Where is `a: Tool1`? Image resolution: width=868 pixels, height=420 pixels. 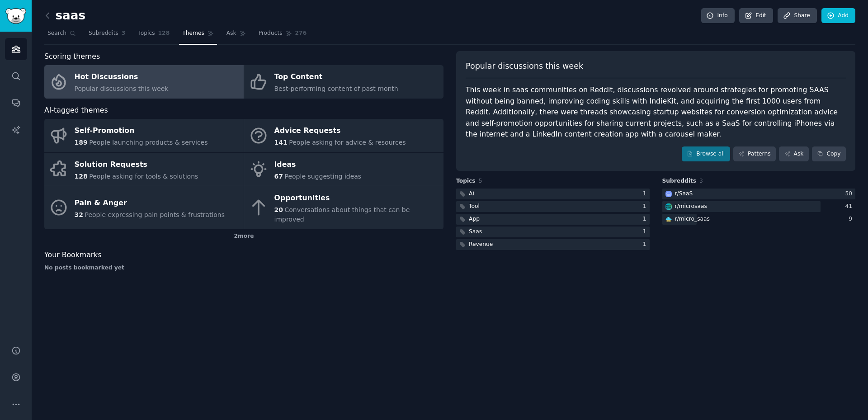
a: Tool1 is located at coordinates (553, 207).